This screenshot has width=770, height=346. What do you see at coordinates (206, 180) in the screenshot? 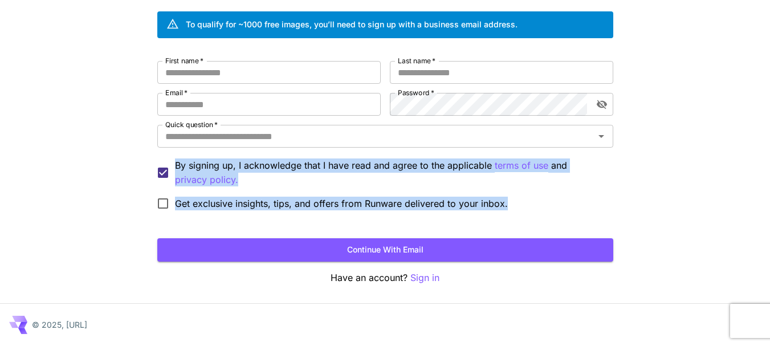
I see `button: By signing up, I acknowledge that I have read and agree to the applicable terms of use and` at bounding box center [206, 180].